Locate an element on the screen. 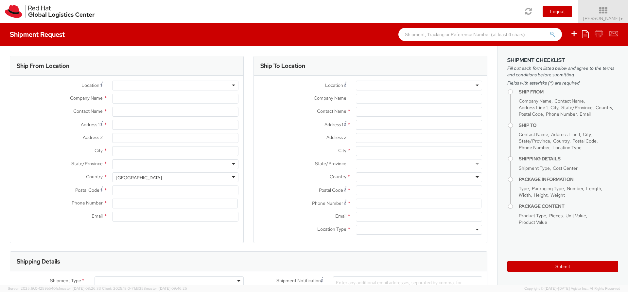 The width and height of the screenshot is (628, 292). button: Submit is located at coordinates (563, 266).